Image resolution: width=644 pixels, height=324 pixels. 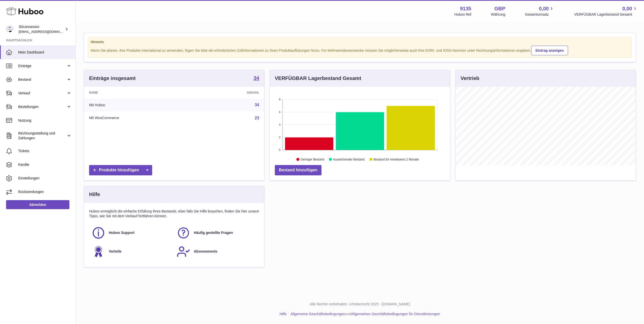 What do you see at coordinates (540, 14) in the screenshot?
I see `span: Gesamtumsatz` at bounding box center [540, 14].